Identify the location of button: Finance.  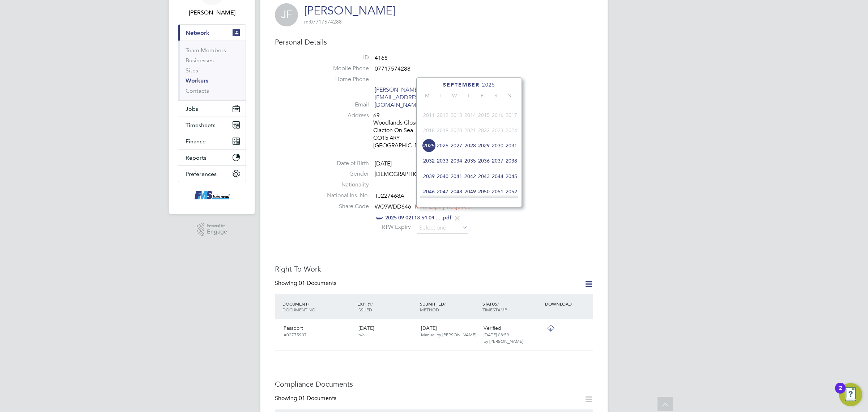
(212, 141).